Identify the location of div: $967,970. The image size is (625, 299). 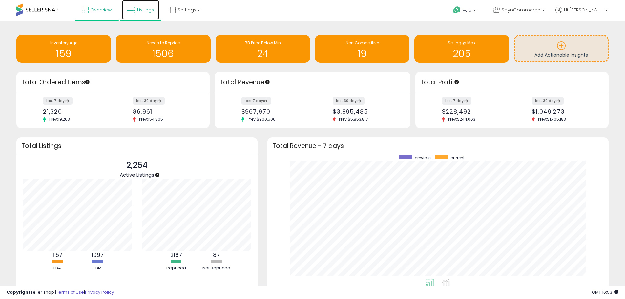
(274, 111).